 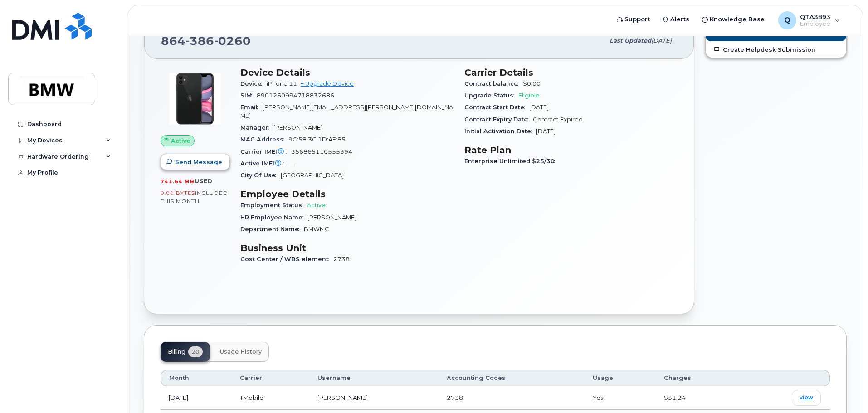 What do you see at coordinates (274, 217) in the screenshot?
I see `span: HR Employee Name` at bounding box center [274, 217].